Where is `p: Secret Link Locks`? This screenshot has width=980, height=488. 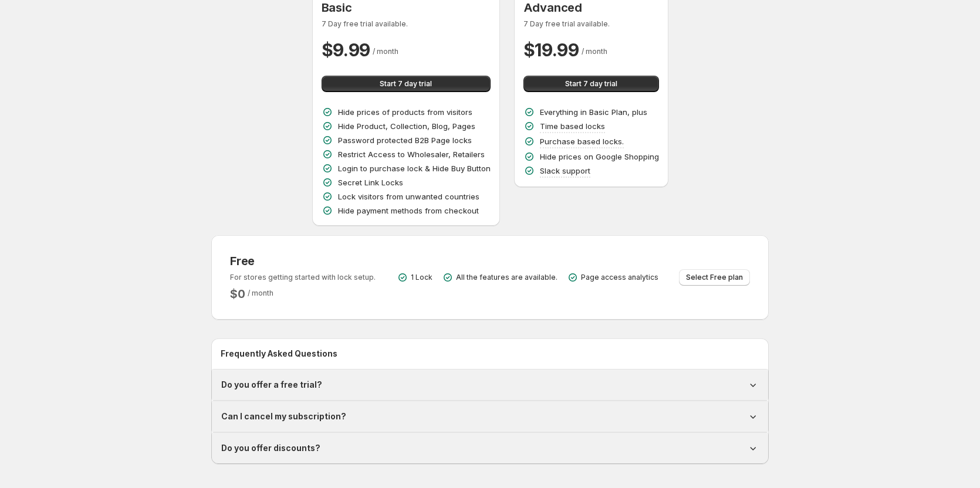
p: Secret Link Locks is located at coordinates (370, 182).